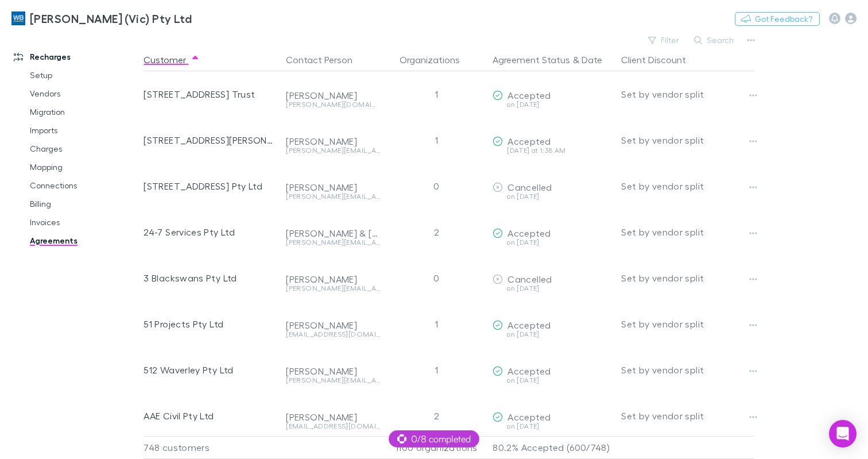 The width and height of the screenshot is (868, 459). Describe the element at coordinates (80, 222) in the screenshot. I see `a: Invoices` at that location.